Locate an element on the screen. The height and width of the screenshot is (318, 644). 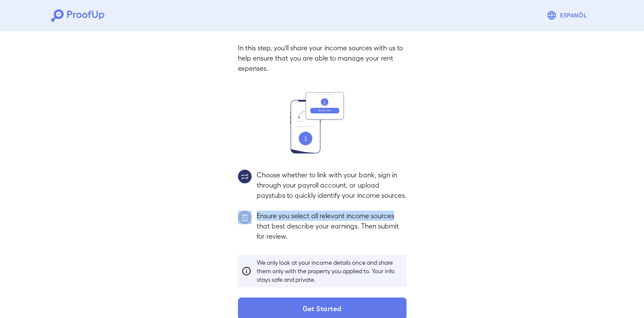
img: transfer_money.svg is located at coordinates (322, 123).